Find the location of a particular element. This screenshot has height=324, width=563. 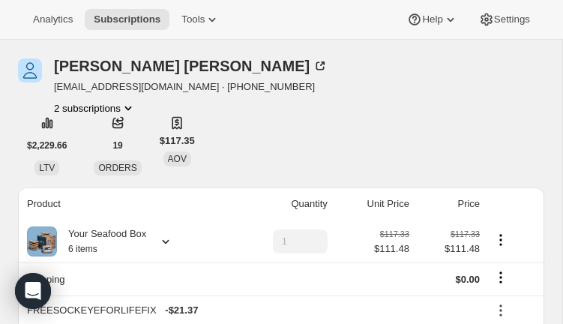

span: Settings is located at coordinates (512, 19).